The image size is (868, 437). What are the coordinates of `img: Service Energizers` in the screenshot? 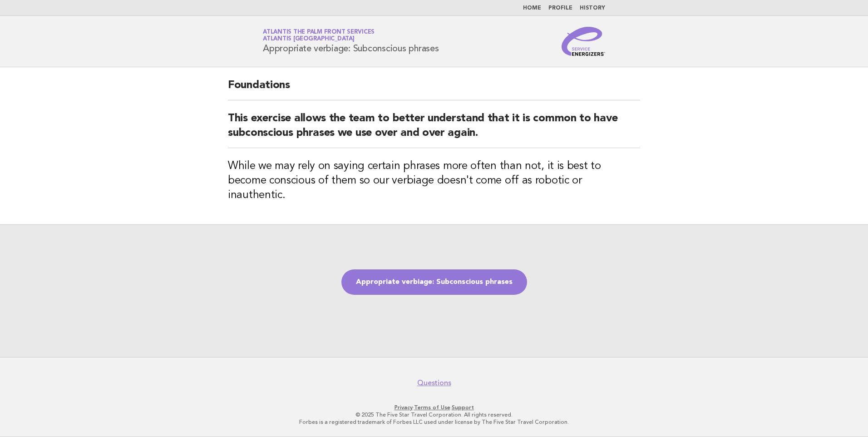 It's located at (583, 42).